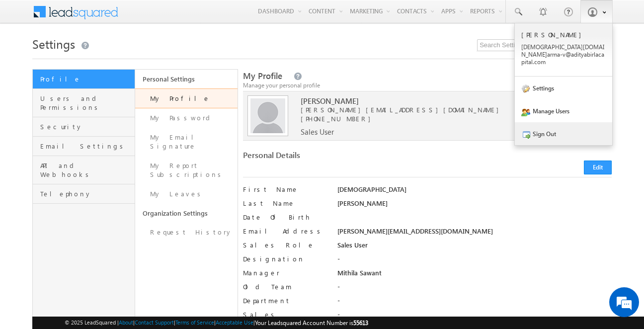 The width and height of the screenshot is (644, 329). I want to click on label: Manager, so click(285, 273).